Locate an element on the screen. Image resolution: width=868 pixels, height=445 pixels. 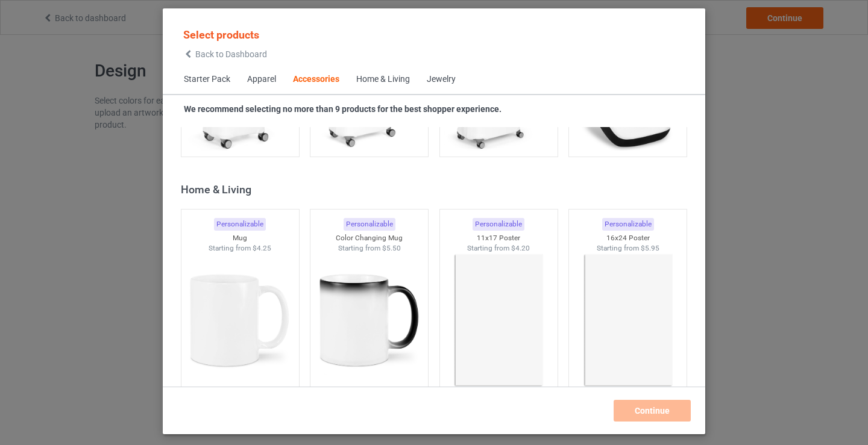
div: Jewelry is located at coordinates (441, 79).